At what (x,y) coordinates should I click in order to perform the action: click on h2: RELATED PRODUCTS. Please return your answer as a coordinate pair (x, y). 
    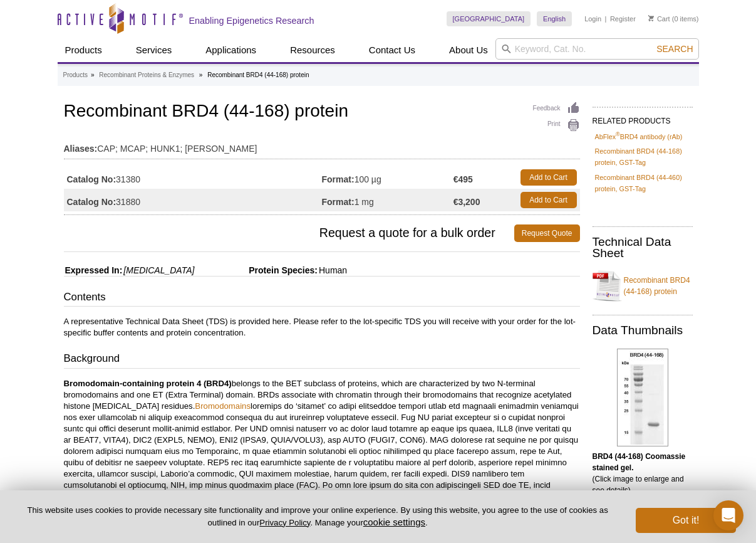
    Looking at the image, I should click on (643, 118).